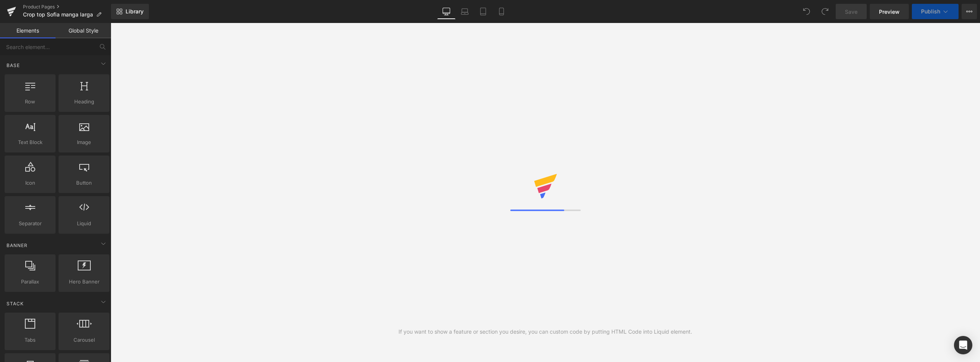 Image resolution: width=980 pixels, height=362 pixels. Describe the element at coordinates (135, 12) in the screenshot. I see `span: Library` at that location.